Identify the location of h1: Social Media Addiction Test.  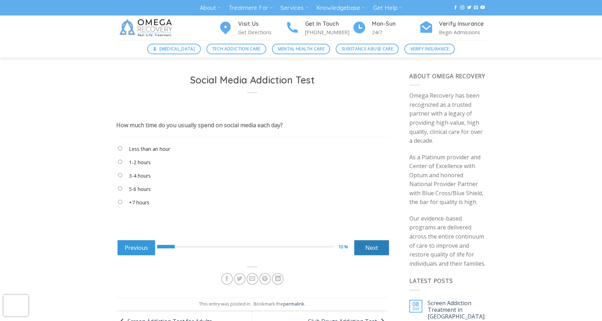
(252, 80).